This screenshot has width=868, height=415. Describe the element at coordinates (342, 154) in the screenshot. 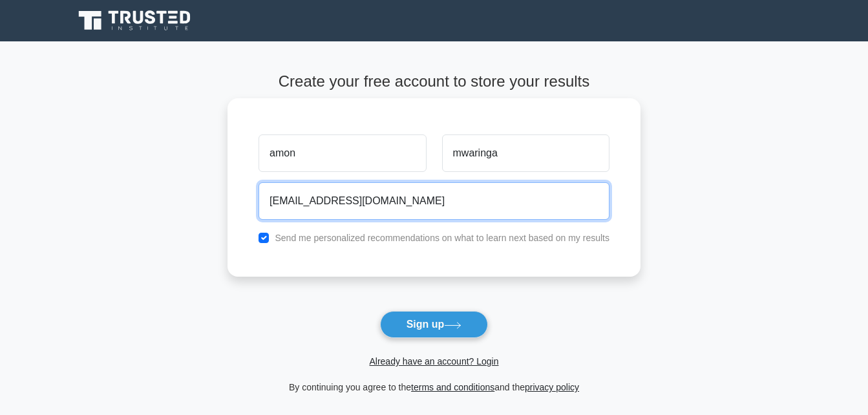

I see `input: First name` at that location.